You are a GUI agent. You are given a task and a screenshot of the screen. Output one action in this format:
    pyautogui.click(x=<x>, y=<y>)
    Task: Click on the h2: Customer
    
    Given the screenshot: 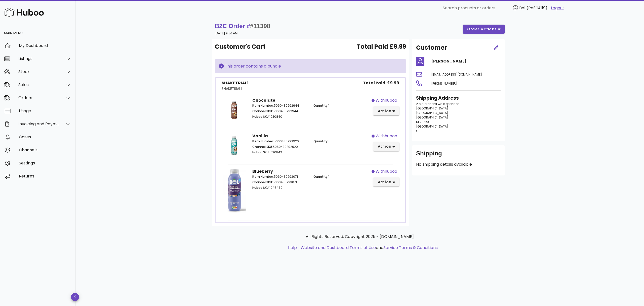 What is the action you would take?
    pyautogui.click(x=431, y=48)
    